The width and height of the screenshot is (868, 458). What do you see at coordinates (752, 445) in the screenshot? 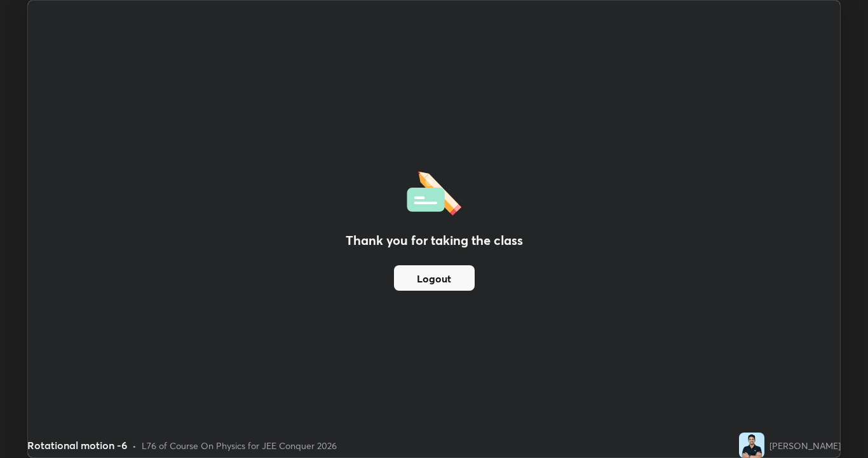
I see `img: a8c2744b4dbf429fb825013d7c421360.jpg` at bounding box center [752, 445].